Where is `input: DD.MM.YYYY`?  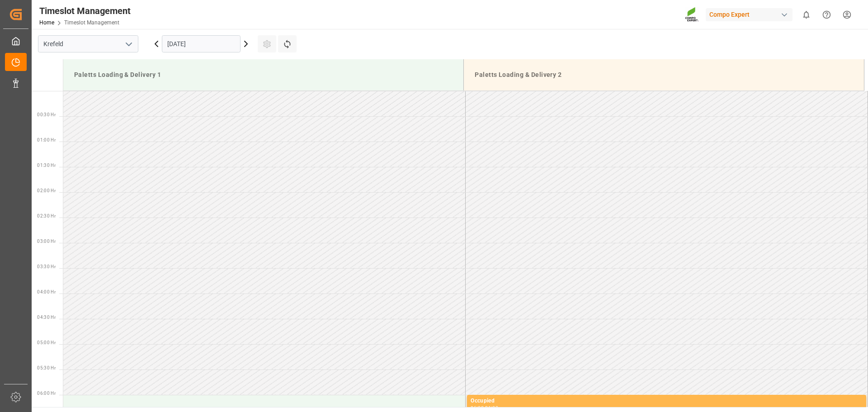 input: DD.MM.YYYY is located at coordinates (201, 44).